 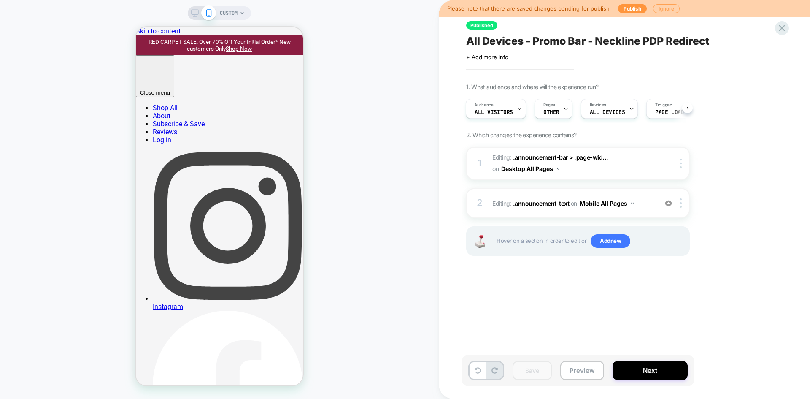 What do you see at coordinates (32, 279) in the screenshot?
I see `span: Instagram` at bounding box center [32, 279].